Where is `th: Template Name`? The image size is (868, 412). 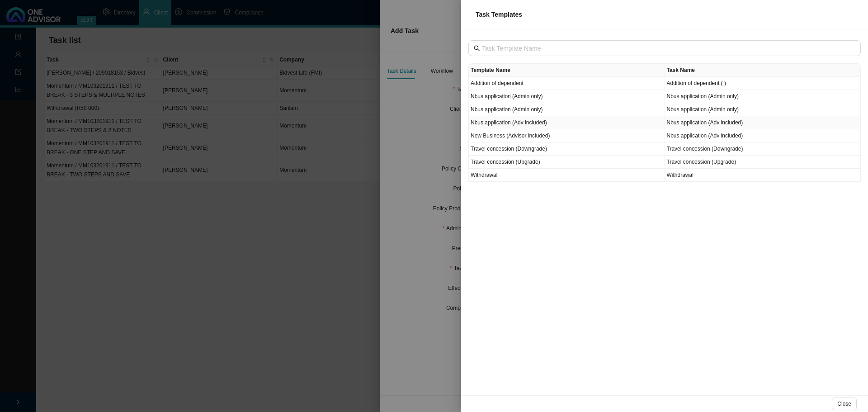 th: Template Name is located at coordinates (567, 70).